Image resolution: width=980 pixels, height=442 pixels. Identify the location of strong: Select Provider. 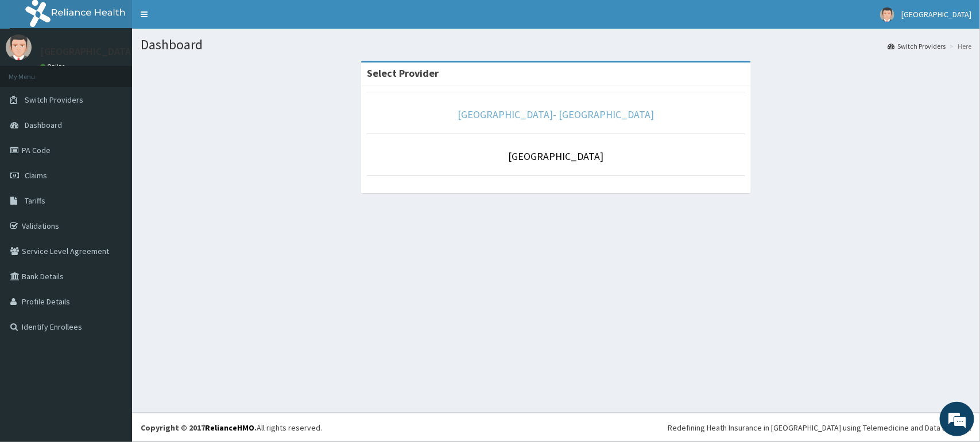
(402, 73).